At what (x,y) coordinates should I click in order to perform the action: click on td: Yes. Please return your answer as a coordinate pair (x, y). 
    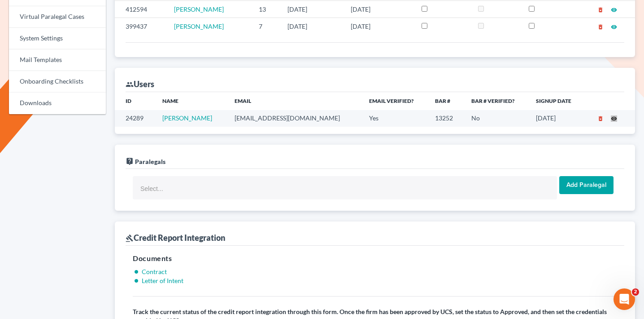
    Looking at the image, I should click on (395, 118).